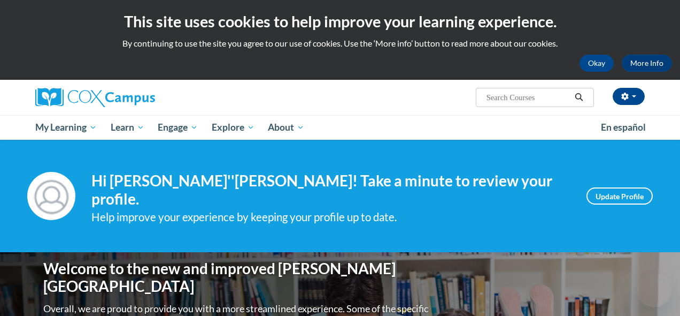 This screenshot has height=316, width=680. I want to click on a: About, so click(287, 127).